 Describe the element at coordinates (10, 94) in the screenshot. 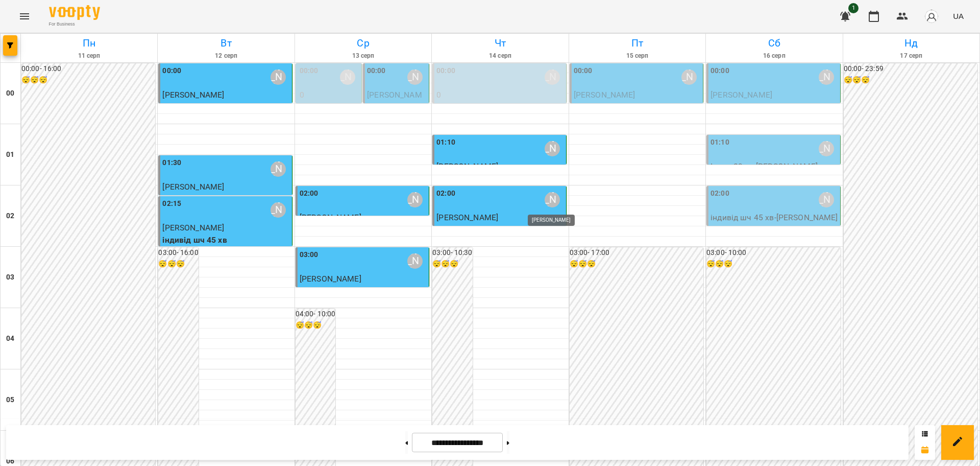

I see `h6: 00` at that location.